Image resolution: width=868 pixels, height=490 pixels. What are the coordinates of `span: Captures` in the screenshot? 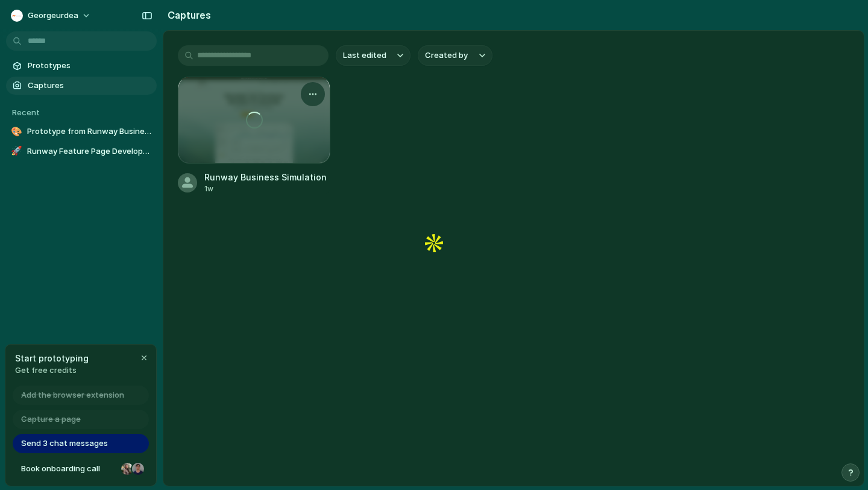 It's located at (90, 86).